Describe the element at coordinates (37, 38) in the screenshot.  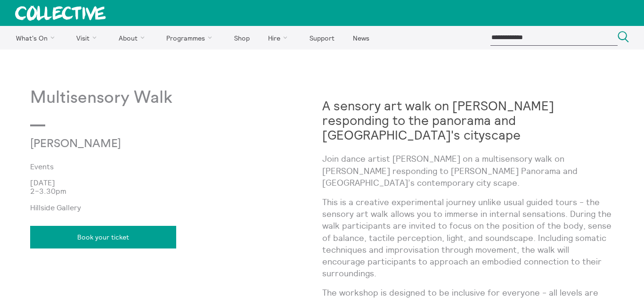
I see `a: What's On` at that location.